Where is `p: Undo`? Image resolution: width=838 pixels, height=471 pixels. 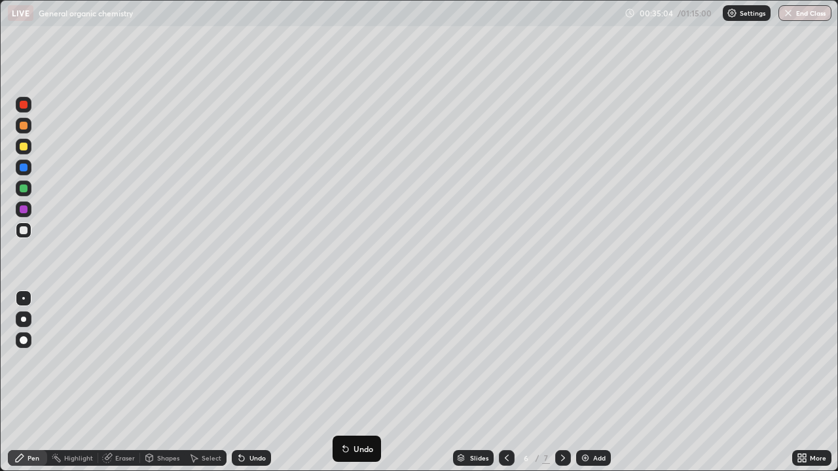 p: Undo is located at coordinates (363, 449).